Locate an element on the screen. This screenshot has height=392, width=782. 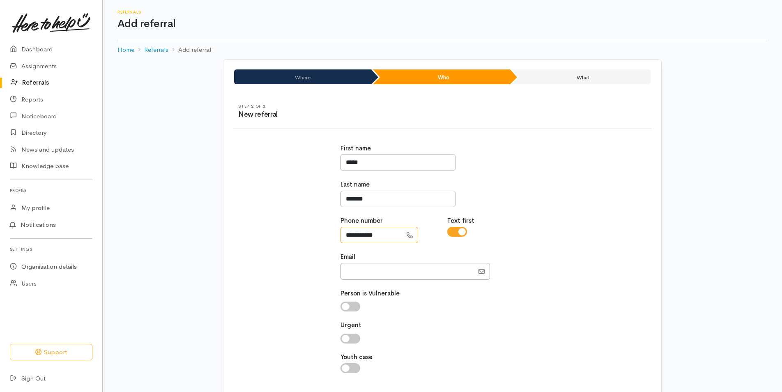
a: Referrals is located at coordinates (156, 50).